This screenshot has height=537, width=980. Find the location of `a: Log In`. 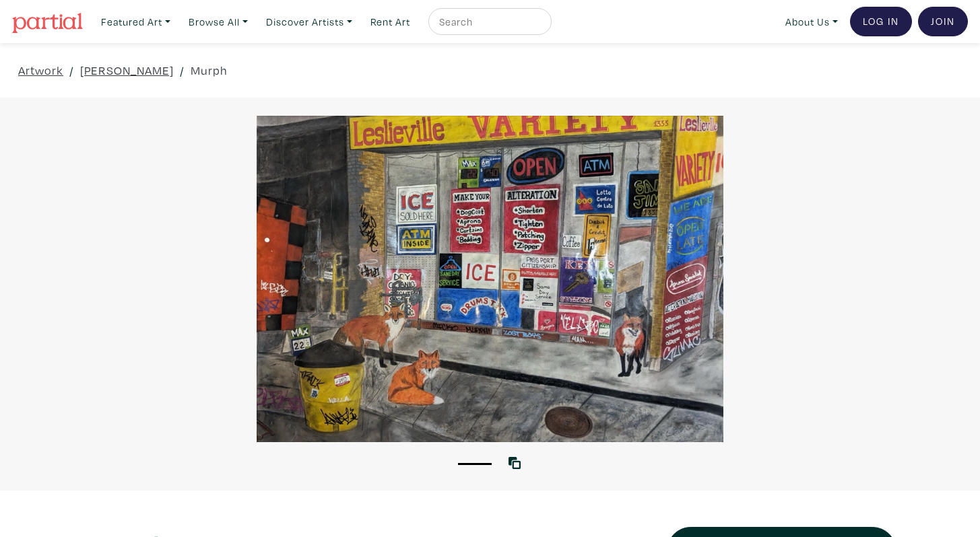

a: Log In is located at coordinates (881, 22).